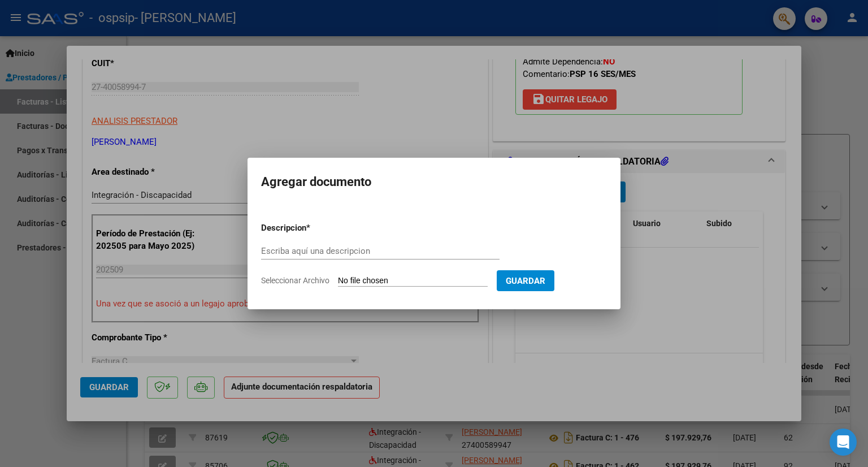 The width and height of the screenshot is (868, 467). I want to click on div: Open Intercom Messenger, so click(843, 442).